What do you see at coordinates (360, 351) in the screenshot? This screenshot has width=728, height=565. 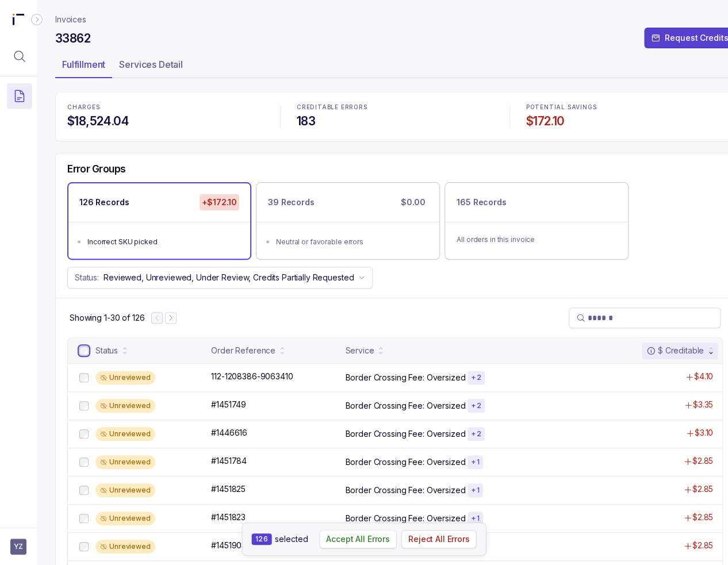 I see `div: Service` at bounding box center [360, 351].